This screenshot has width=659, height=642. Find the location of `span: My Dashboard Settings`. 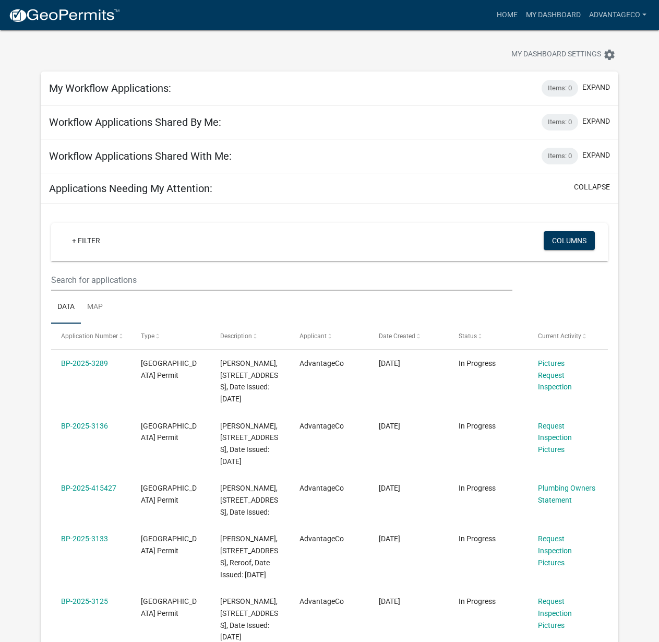

span: My Dashboard Settings is located at coordinates (556, 55).